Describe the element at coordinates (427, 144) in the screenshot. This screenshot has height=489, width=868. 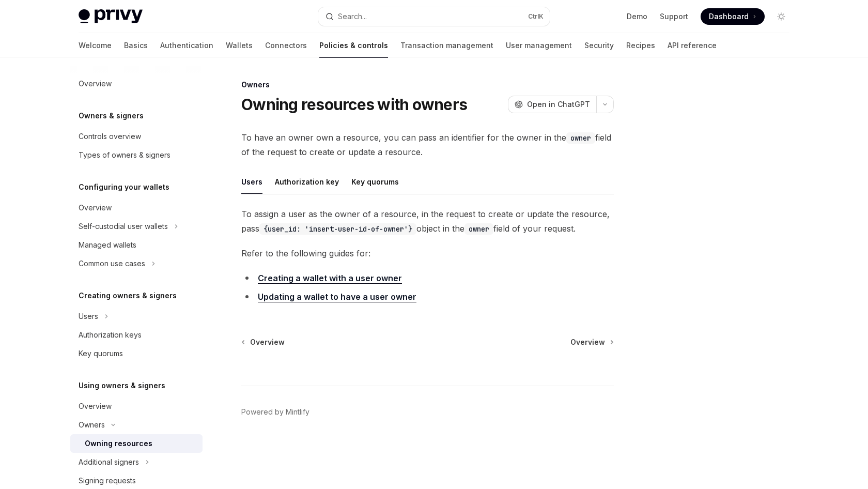
I see `span: To have an owner own a resource, you can pass an identifier for the owner in the field of the req...` at that location.